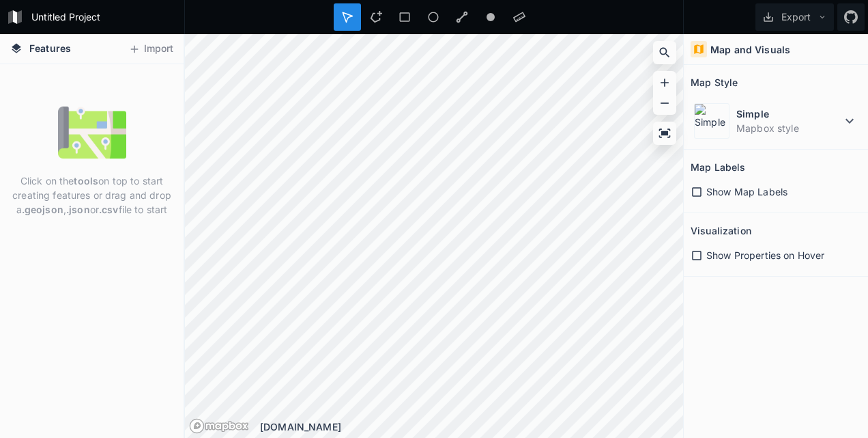  What do you see at coordinates (108, 209) in the screenshot?
I see `strong: .csv` at bounding box center [108, 209].